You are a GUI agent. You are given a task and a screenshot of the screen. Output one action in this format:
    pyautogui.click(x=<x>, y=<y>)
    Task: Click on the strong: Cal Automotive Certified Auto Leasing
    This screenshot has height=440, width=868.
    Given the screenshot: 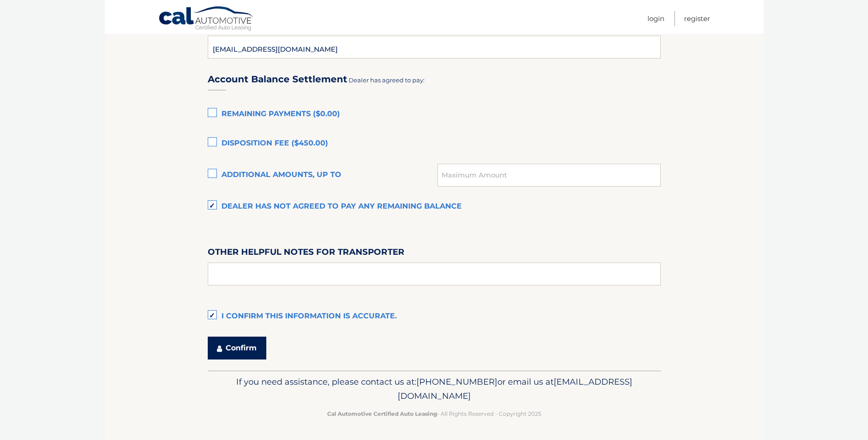 What is the action you would take?
    pyautogui.click(x=382, y=413)
    